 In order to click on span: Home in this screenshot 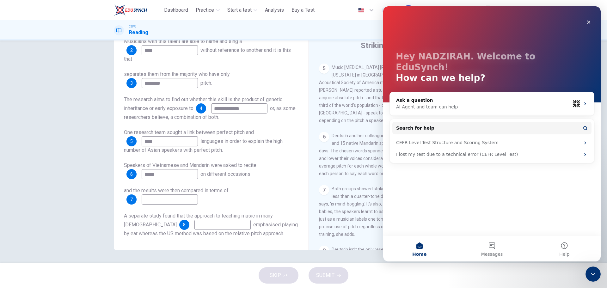, I will do `click(36, 248)`.